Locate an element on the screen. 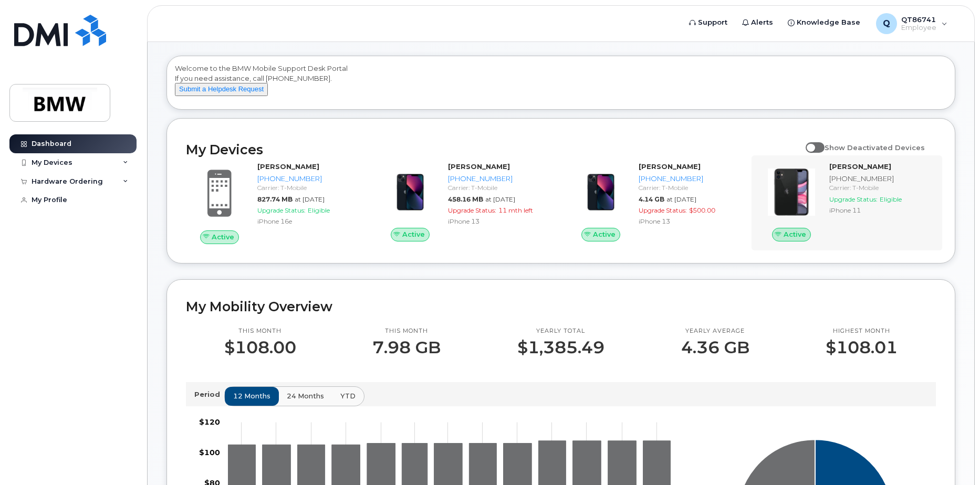 Image resolution: width=980 pixels, height=485 pixels. a: Submit a Helpdesk Request is located at coordinates (221, 89).